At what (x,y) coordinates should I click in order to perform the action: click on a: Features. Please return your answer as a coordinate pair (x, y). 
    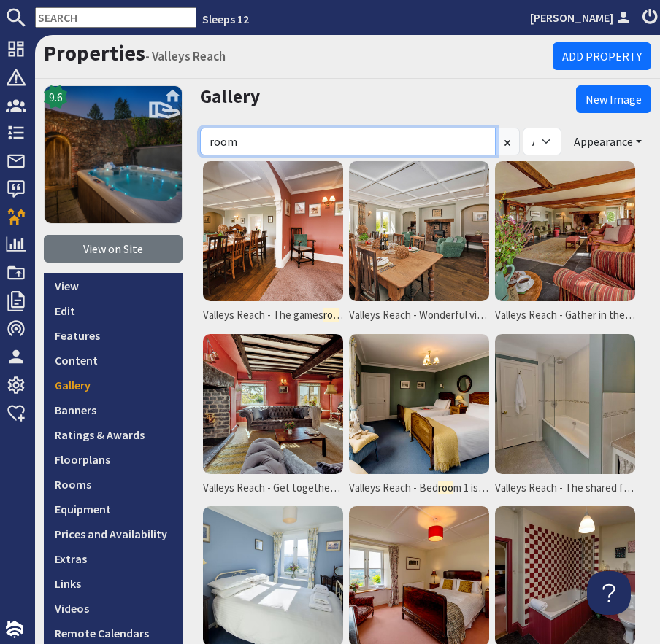
    Looking at the image, I should click on (114, 336).